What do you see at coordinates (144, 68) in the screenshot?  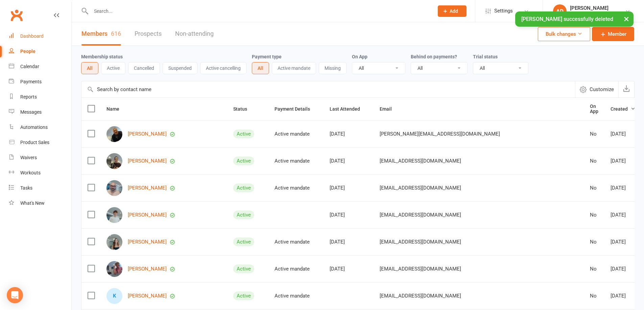 I see `button: Cancelled` at bounding box center [144, 68].